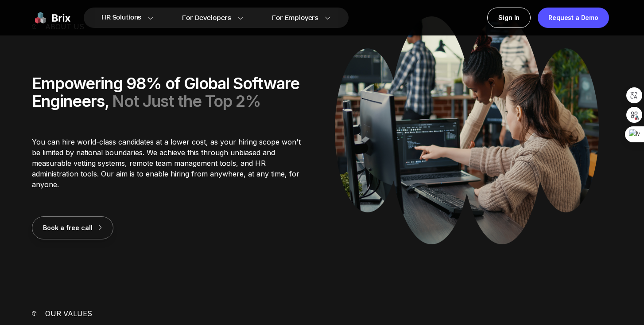 This screenshot has height=325, width=644. I want to click on a: Sign In, so click(509, 18).